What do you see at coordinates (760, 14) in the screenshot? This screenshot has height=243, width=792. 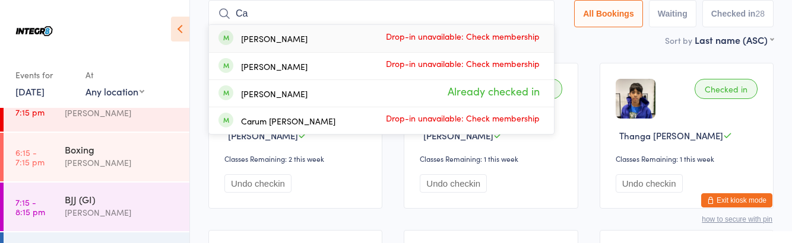 I see `div: 28` at bounding box center [760, 14].